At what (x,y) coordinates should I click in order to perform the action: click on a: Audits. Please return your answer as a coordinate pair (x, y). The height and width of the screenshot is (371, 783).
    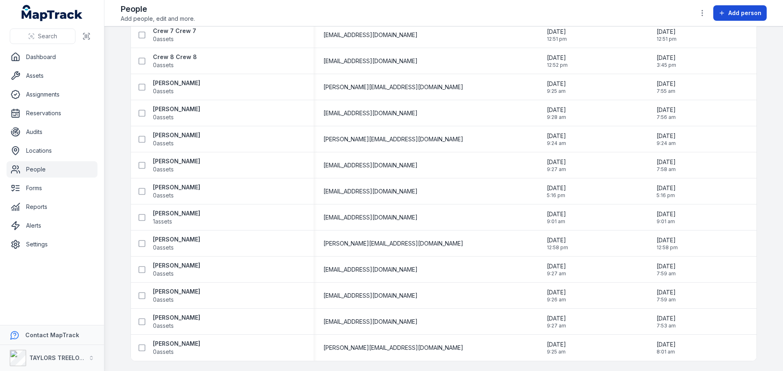
    Looking at the image, I should click on (52, 132).